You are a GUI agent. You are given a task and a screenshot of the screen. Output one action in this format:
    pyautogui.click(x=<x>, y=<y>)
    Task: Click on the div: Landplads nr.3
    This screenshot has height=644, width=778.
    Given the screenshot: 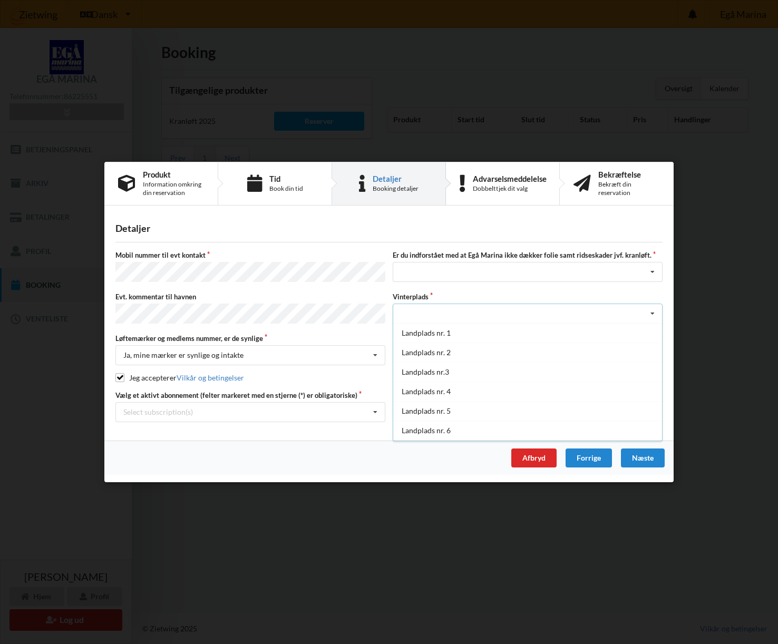 What is the action you would take?
    pyautogui.click(x=528, y=372)
    